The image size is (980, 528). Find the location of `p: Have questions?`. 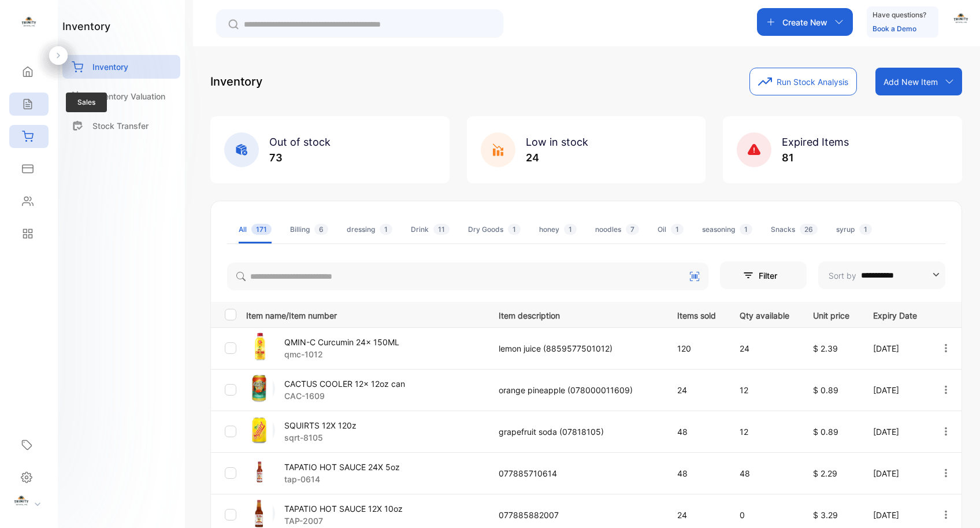

p: Have questions? is located at coordinates (899, 15).